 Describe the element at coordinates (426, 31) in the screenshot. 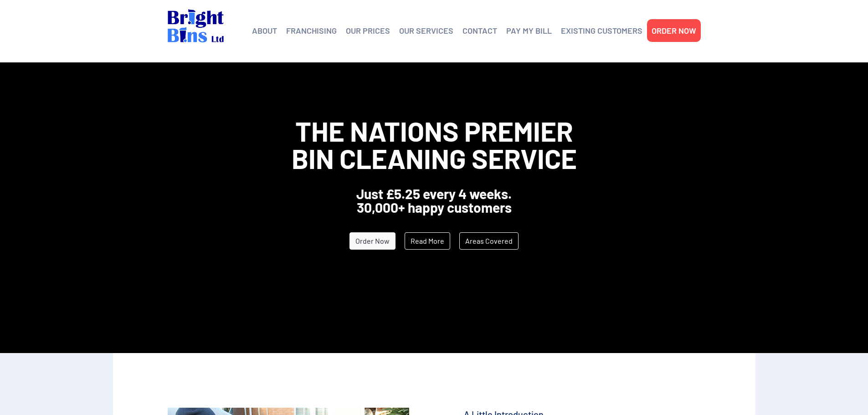

I see `a: OUR SERVICES` at that location.